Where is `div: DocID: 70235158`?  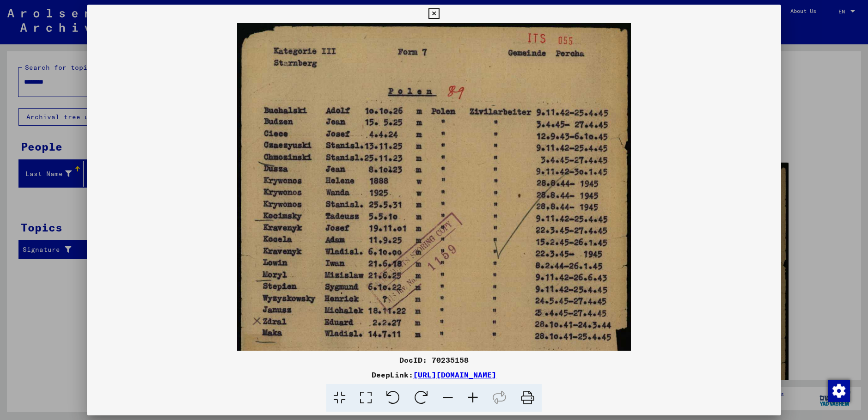 div: DocID: 70235158 is located at coordinates (434, 360).